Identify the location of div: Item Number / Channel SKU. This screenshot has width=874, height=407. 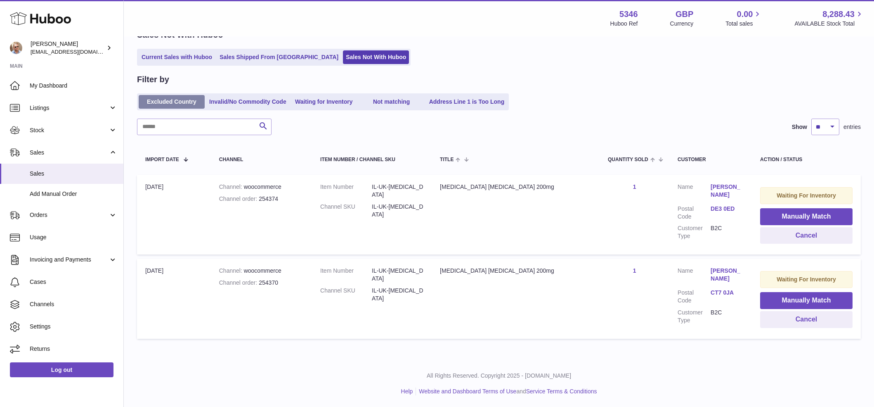
(372, 159).